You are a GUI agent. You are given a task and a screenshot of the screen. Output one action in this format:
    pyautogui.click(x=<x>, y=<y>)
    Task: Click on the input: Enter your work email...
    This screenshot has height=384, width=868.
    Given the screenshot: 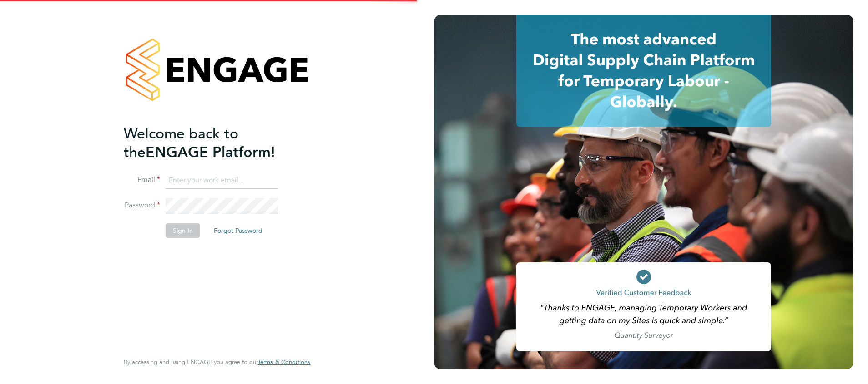 What is the action you would take?
    pyautogui.click(x=222, y=181)
    